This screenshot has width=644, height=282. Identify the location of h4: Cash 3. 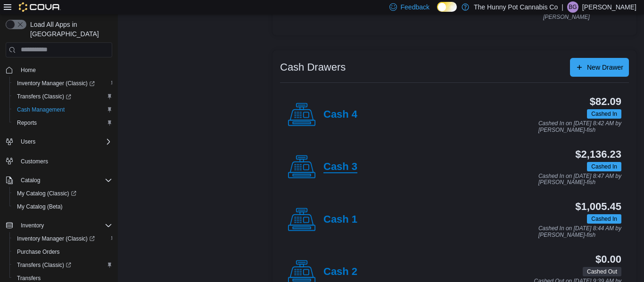
(341, 167).